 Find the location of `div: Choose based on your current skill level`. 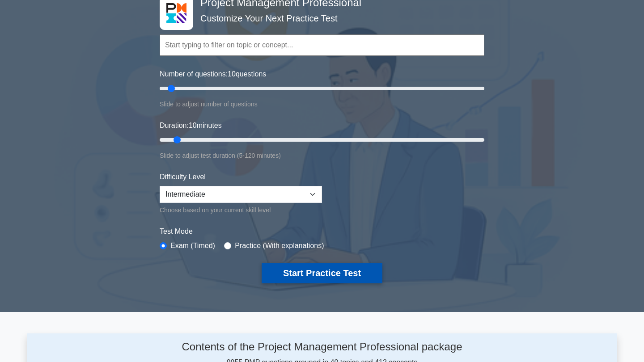

div: Choose based on your current skill level is located at coordinates (241, 211).